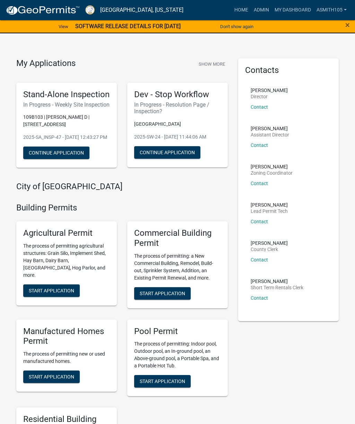  Describe the element at coordinates (90, 10) in the screenshot. I see `img: Putnam County, Georgia` at that location.